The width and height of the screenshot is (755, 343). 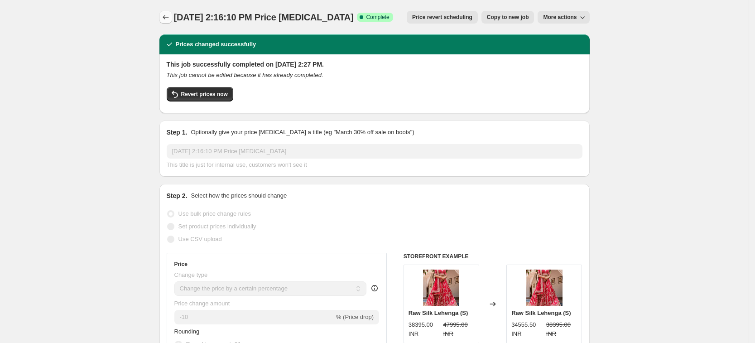 What do you see at coordinates (181, 264) in the screenshot?
I see `h3: Price` at bounding box center [181, 264].